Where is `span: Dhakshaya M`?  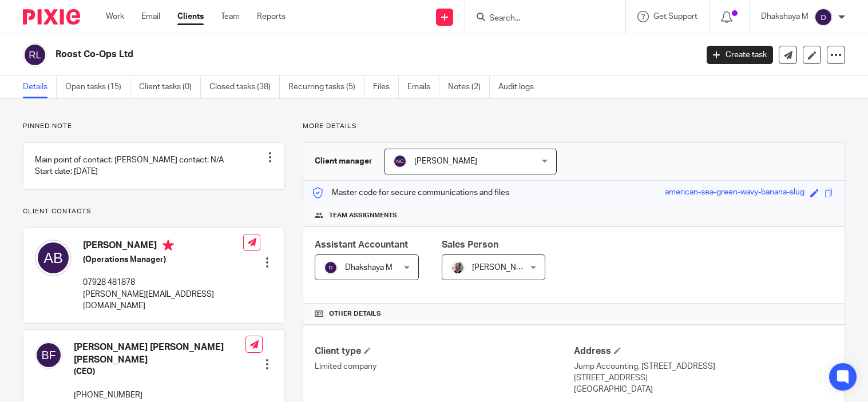
span: Dhakshaya M is located at coordinates (368, 268).